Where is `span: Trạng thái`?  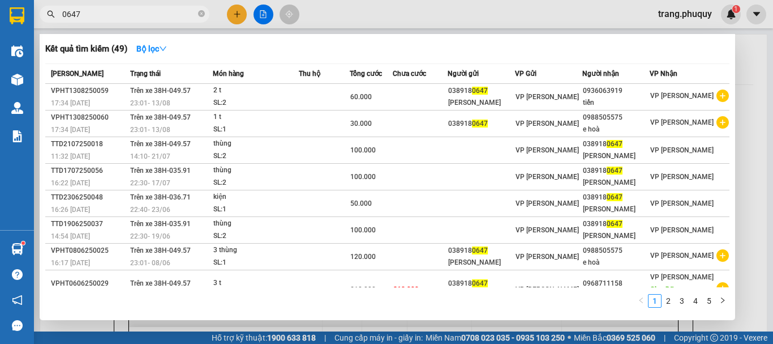 span: Trạng thái is located at coordinates (145, 74).